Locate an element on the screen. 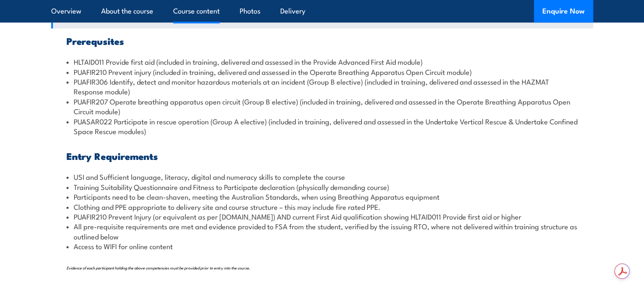 The height and width of the screenshot is (294, 644). li: Clothing and PPE appropriate to delivery site and course structure – this may include fire rated ... is located at coordinates (323, 206).